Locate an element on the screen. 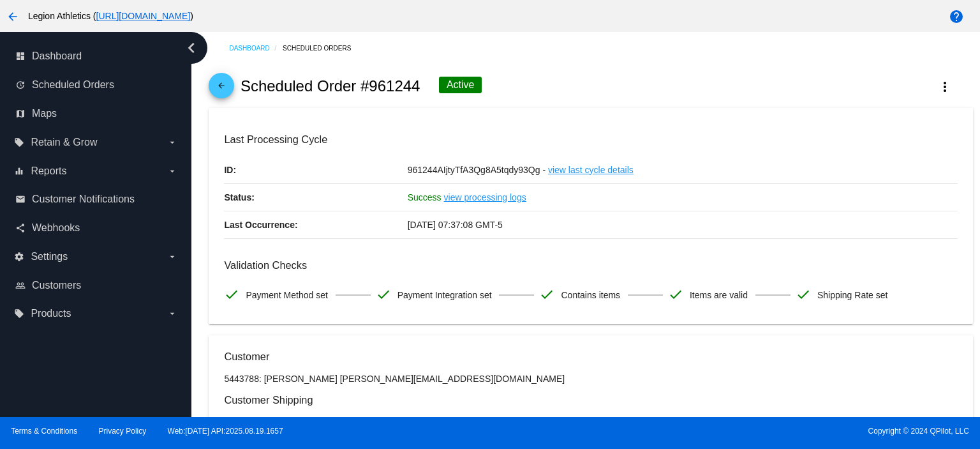 The height and width of the screenshot is (449, 980). span: Payment Integration set is located at coordinates (444, 295).